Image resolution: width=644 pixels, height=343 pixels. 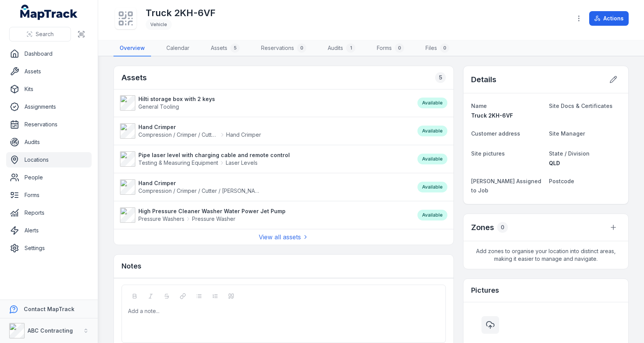 I want to click on a: Hilti storage box with 2 keysGeneral Tooling, so click(x=265, y=103).